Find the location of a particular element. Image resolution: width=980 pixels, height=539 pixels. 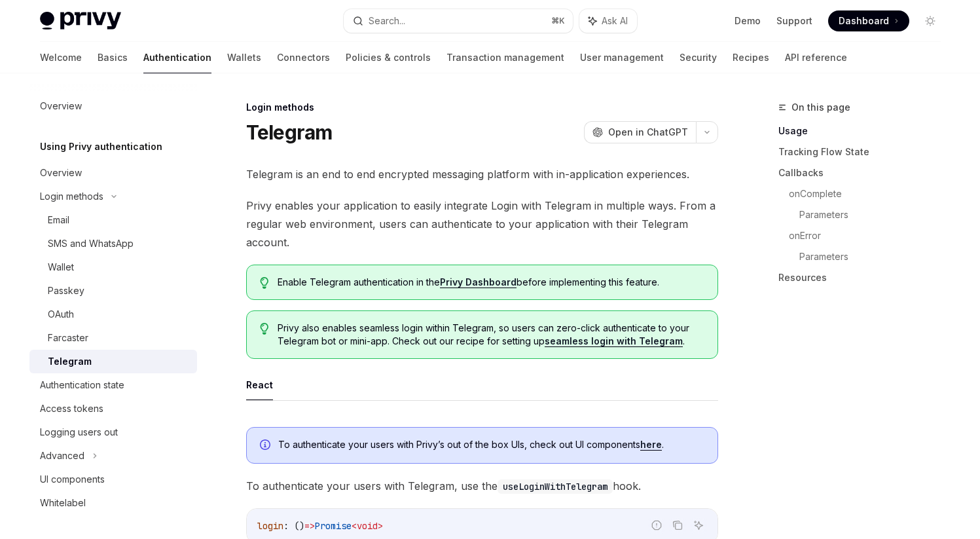

a: Wallet is located at coordinates (113, 267).